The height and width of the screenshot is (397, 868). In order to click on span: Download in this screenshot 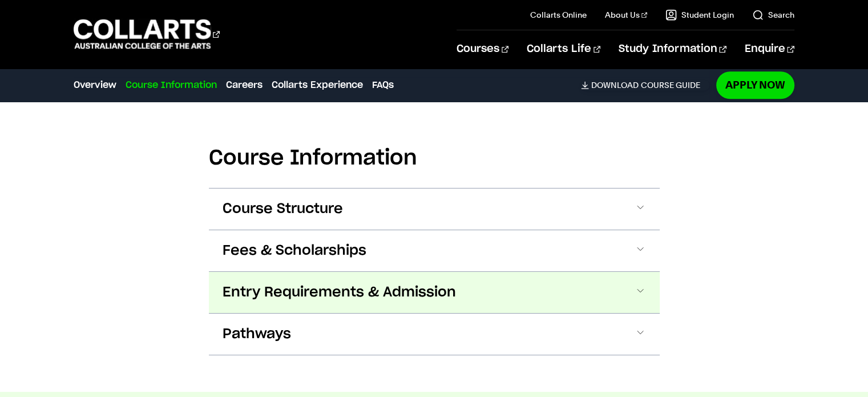, I will do `click(614, 85)`.